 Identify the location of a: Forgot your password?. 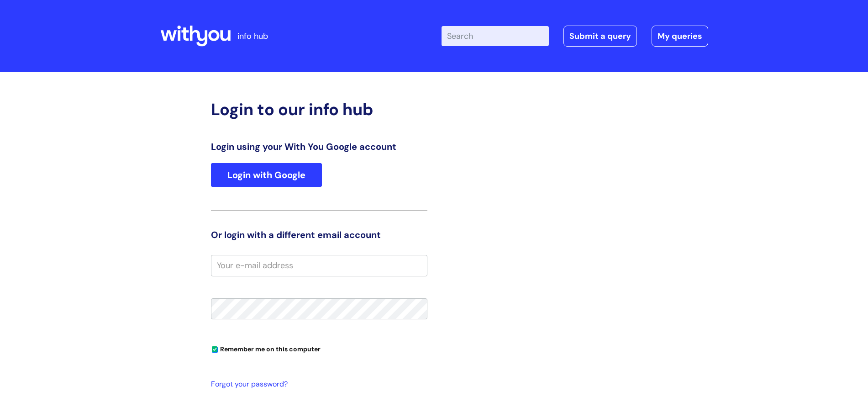
(317, 384).